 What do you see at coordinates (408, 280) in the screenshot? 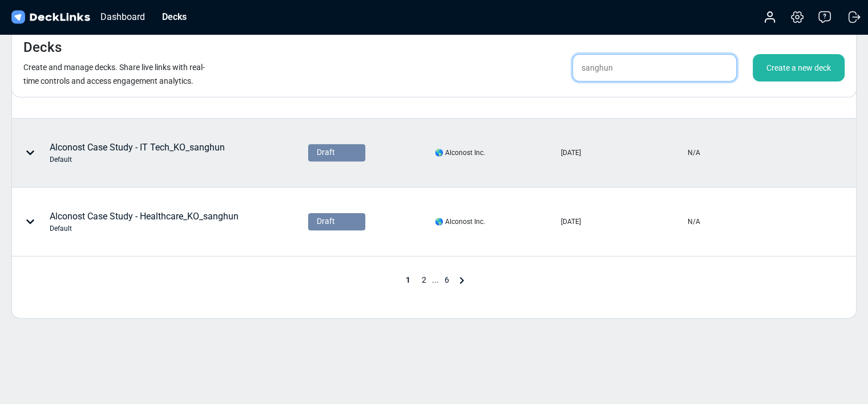
I see `span: 1` at bounding box center [408, 280].